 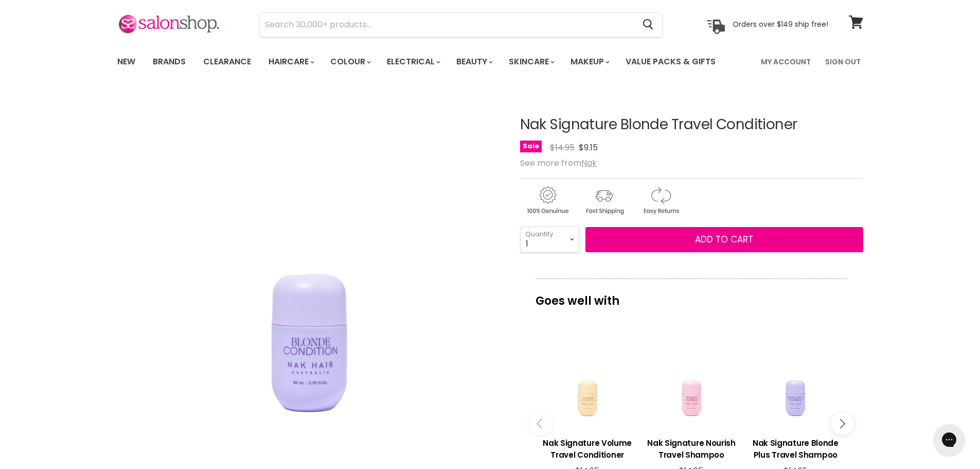 What do you see at coordinates (21, 19) in the screenshot?
I see `button: Gorgias live chat` at bounding box center [21, 19].